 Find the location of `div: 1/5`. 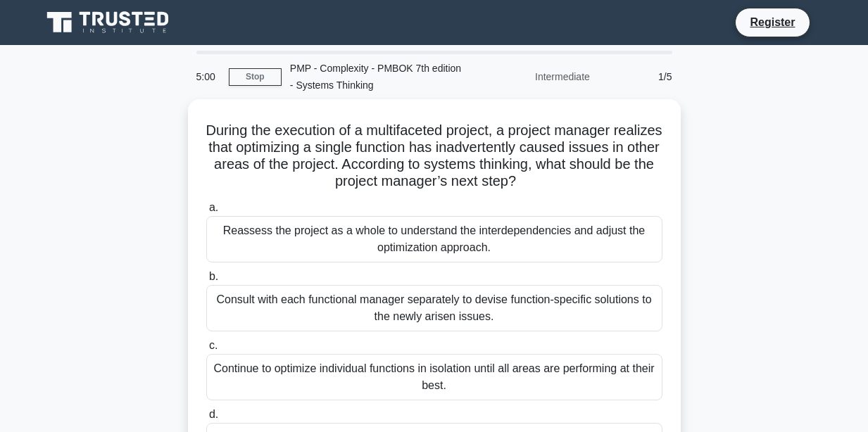

div: 1/5 is located at coordinates (639, 77).